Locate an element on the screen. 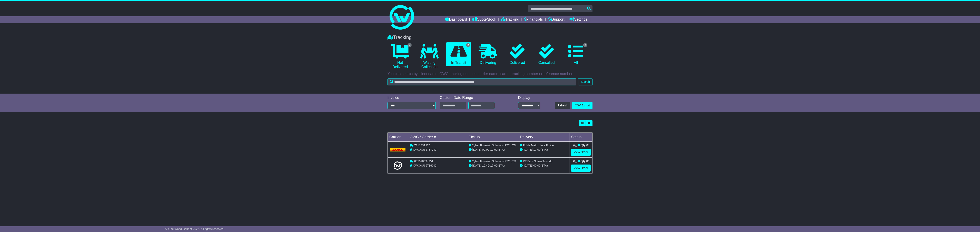 The height and width of the screenshot is (232, 980). span: OWCAU657877ID is located at coordinates (425, 150).